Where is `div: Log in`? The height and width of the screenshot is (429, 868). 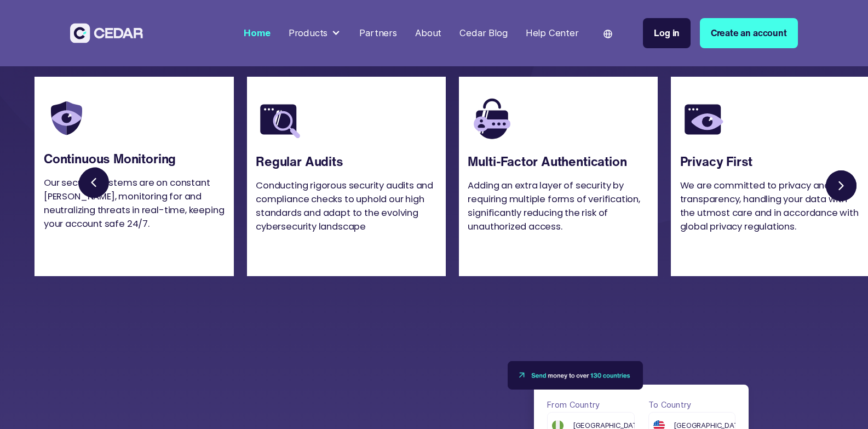 div: Log in is located at coordinates (666, 33).